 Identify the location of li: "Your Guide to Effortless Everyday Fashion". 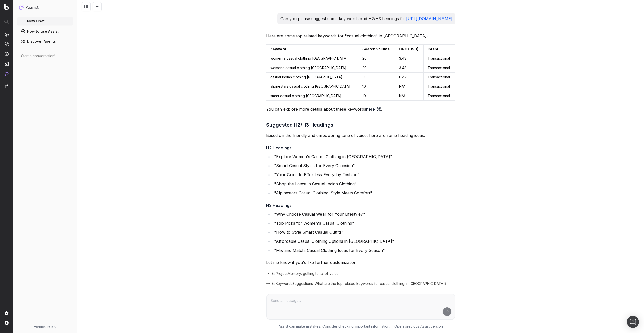
(364, 175).